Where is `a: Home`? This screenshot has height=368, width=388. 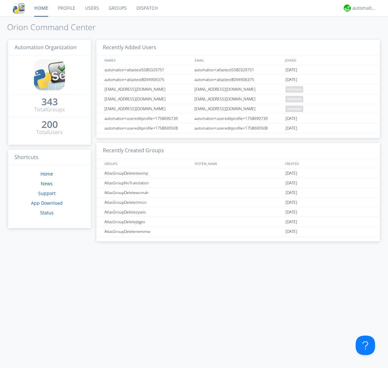
a: Home is located at coordinates (47, 173).